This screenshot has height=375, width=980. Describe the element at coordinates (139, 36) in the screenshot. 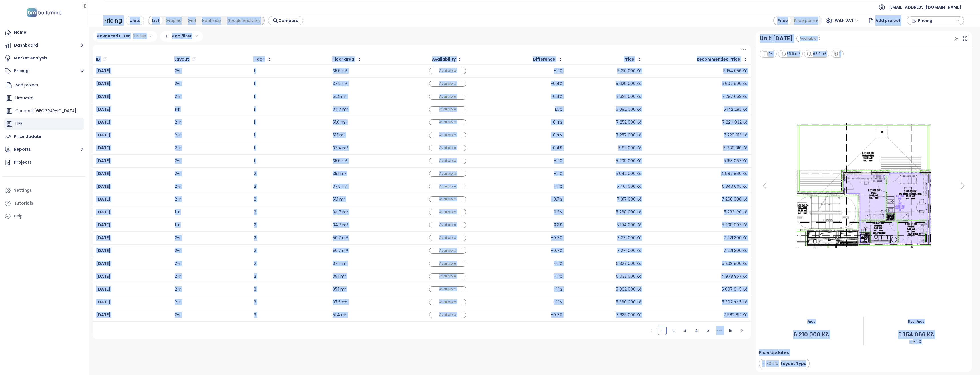

I see `span: 0 rules` at that location.